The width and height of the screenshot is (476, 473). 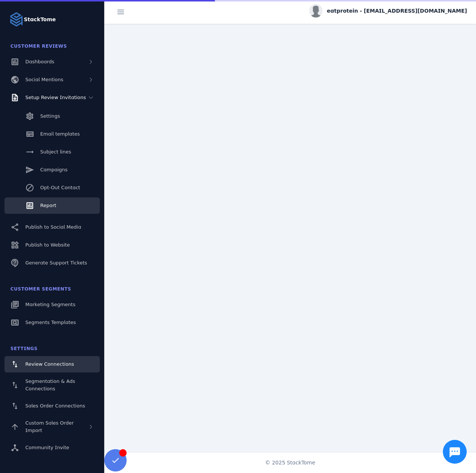 I want to click on span: Publish to Social Media, so click(x=53, y=227).